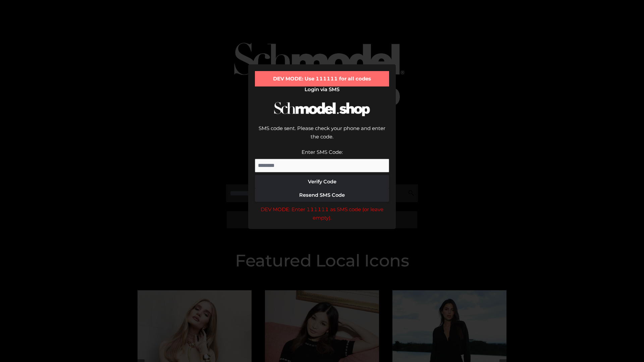 Image resolution: width=644 pixels, height=362 pixels. What do you see at coordinates (322, 136) in the screenshot?
I see `div: SMS code sent. Please check your phone and enter the code.` at bounding box center [322, 136].